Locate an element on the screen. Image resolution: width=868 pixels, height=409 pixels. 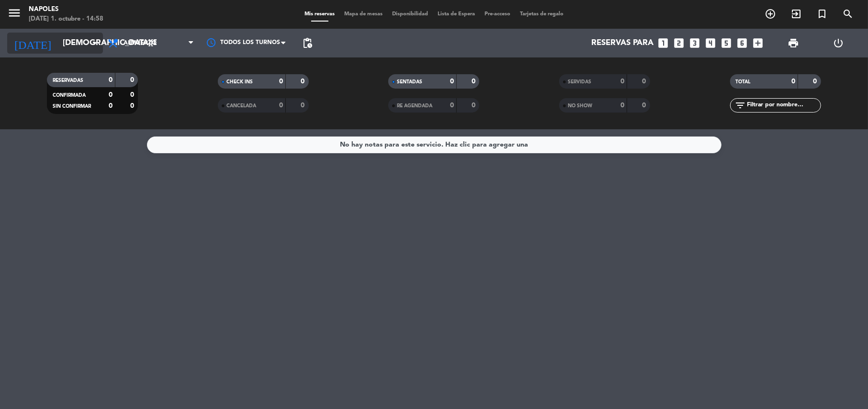
div: No hay notas para este servicio. Haz clic para agregar una is located at coordinates (433, 145).